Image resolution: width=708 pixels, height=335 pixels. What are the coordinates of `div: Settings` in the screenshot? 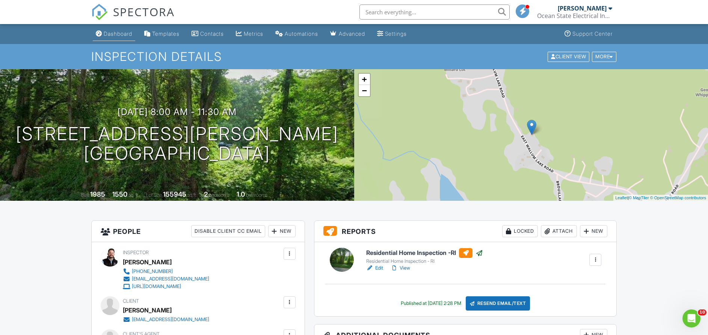 It's located at (396, 33).